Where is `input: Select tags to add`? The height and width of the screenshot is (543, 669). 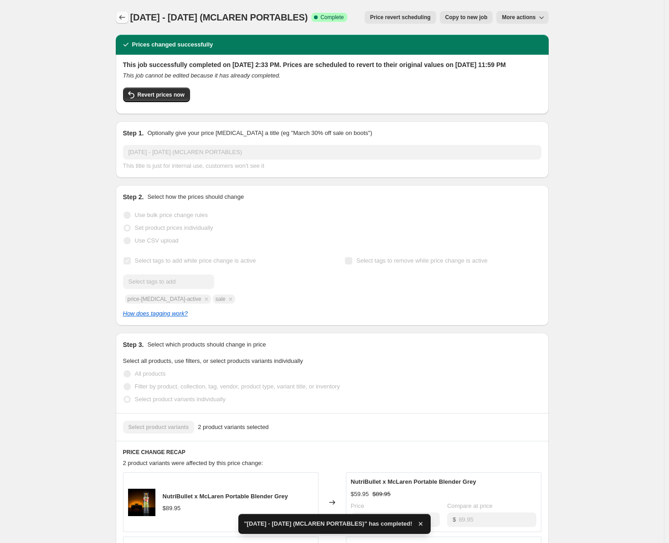
input: Select tags to add is located at coordinates (169, 282).